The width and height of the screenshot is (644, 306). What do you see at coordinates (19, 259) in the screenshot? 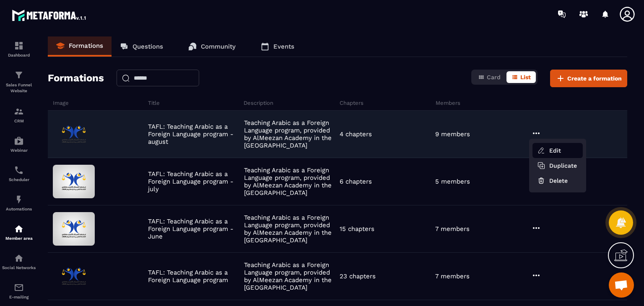
I see `img: social-network` at bounding box center [19, 259].